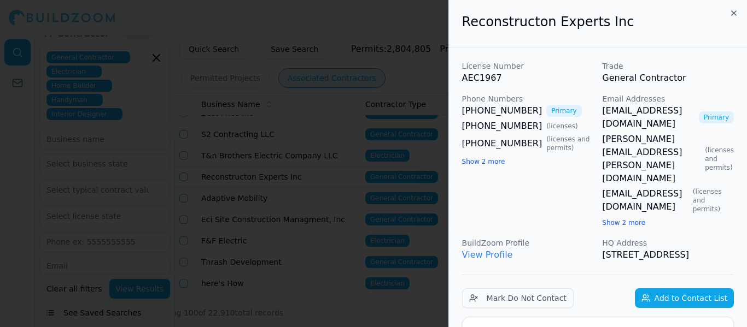 The width and height of the screenshot is (747, 327). What do you see at coordinates (667, 243) in the screenshot?
I see `p: HQ Address` at bounding box center [667, 243].